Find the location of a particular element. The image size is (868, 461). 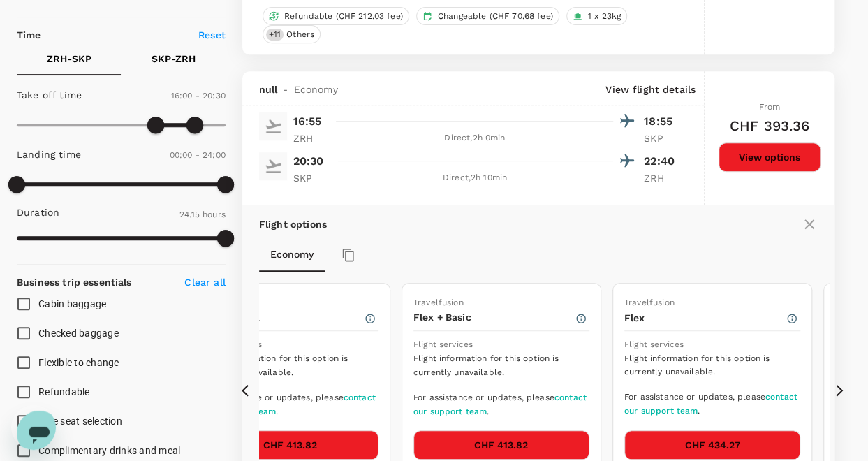

p: Take off time is located at coordinates (49, 95).